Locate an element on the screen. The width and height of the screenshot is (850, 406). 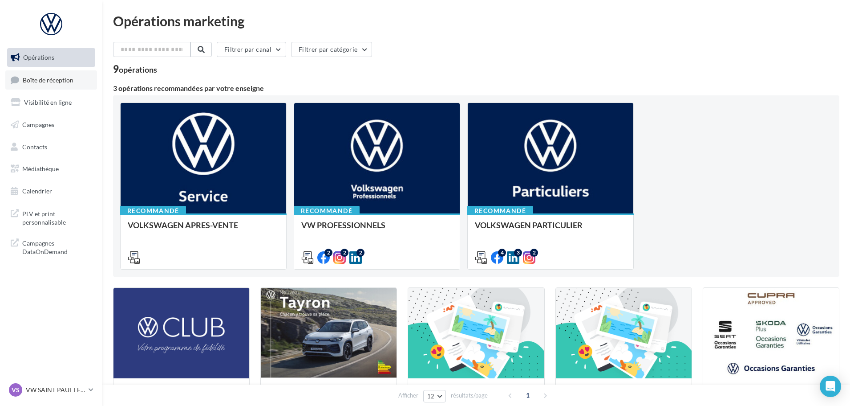
div: 4 is located at coordinates (502, 252).